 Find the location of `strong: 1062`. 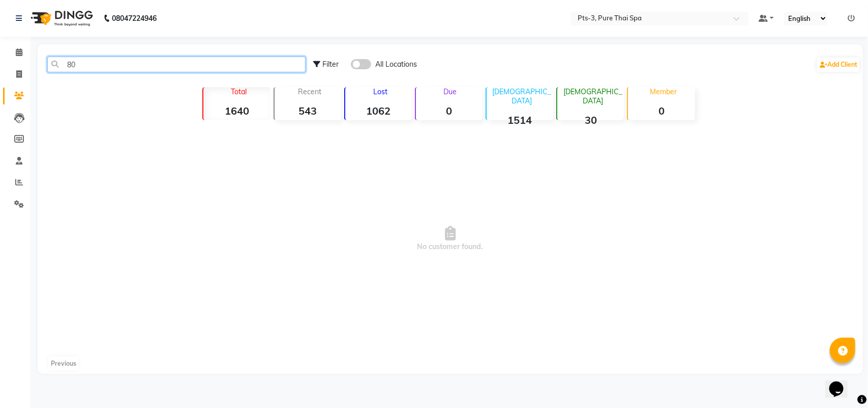

strong: 1062 is located at coordinates (379, 110).